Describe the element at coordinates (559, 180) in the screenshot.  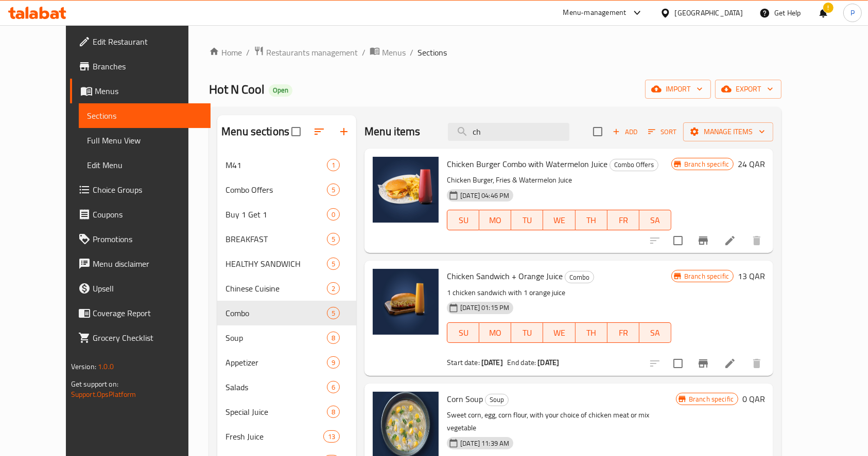
I see `p: Chicken Burger, Fries & Watermelon Juice` at that location.